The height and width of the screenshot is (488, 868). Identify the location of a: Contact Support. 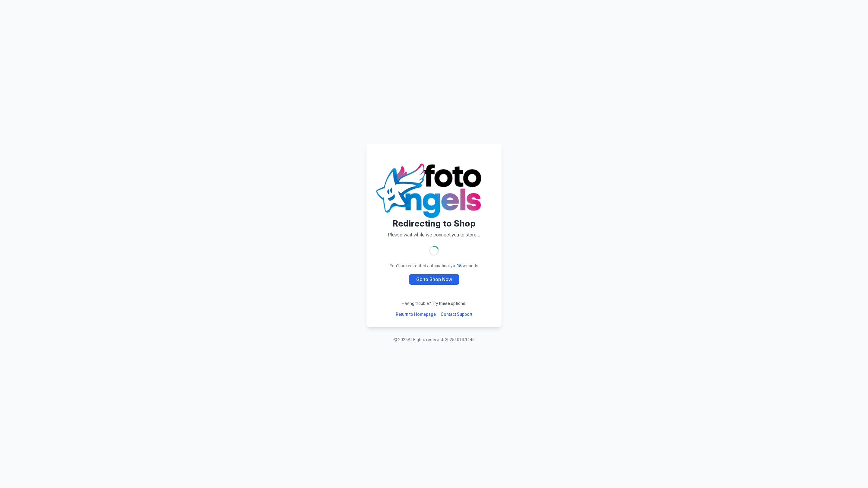
(456, 314).